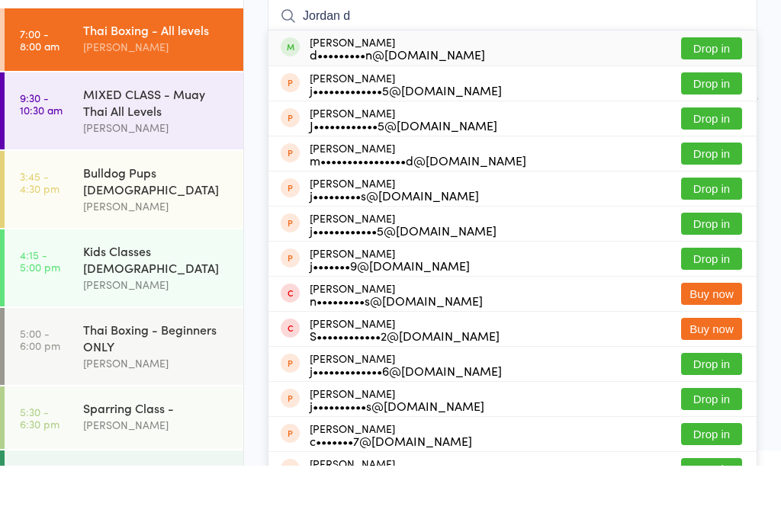 The width and height of the screenshot is (781, 532). What do you see at coordinates (156, 168) in the screenshot?
I see `div: MIXED CLASS - Muay Thai All Levels` at bounding box center [156, 168].